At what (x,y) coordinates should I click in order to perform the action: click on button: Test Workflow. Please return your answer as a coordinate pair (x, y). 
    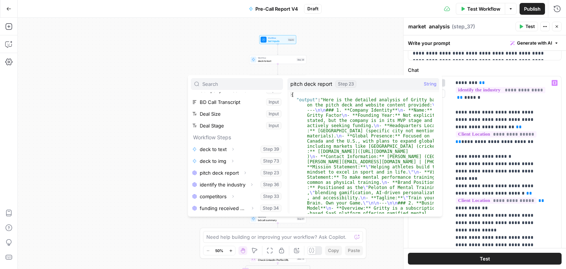
    Looking at the image, I should click on (480, 9).